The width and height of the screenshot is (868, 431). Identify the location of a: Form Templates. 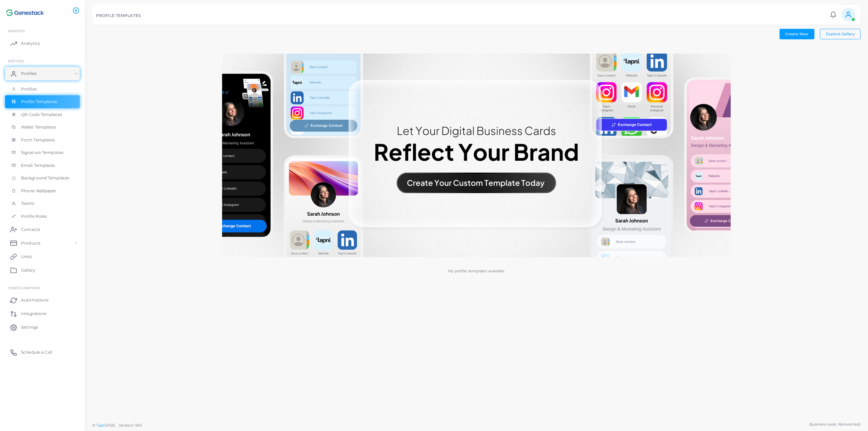
(42, 140).